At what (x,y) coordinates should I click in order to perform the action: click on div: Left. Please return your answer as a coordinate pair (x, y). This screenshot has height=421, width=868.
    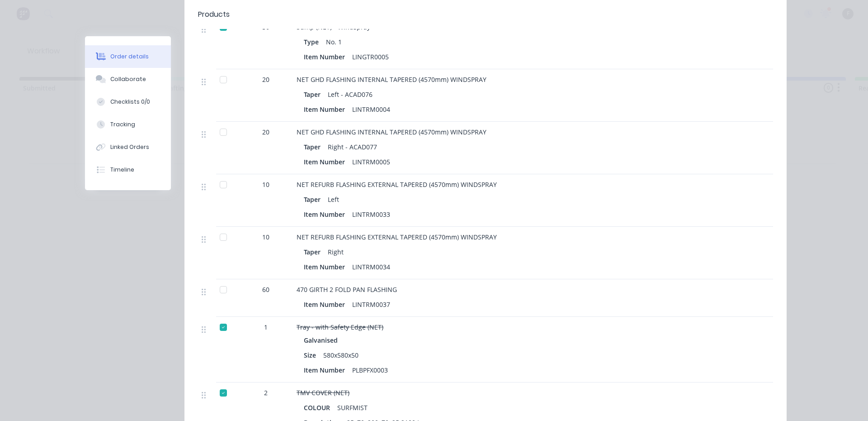
    Looking at the image, I should click on (333, 199).